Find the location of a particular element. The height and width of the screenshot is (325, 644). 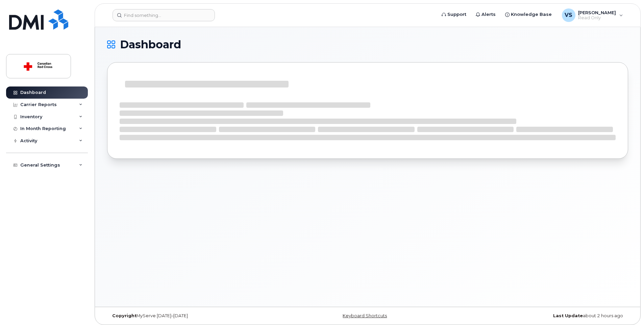

div: about 2 hours ago is located at coordinates (541, 316).